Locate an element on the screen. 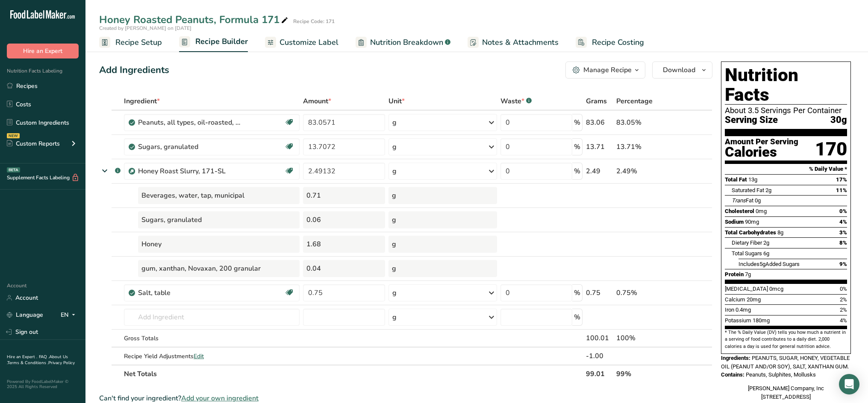 The width and height of the screenshot is (868, 403). span: 8% is located at coordinates (843, 243).